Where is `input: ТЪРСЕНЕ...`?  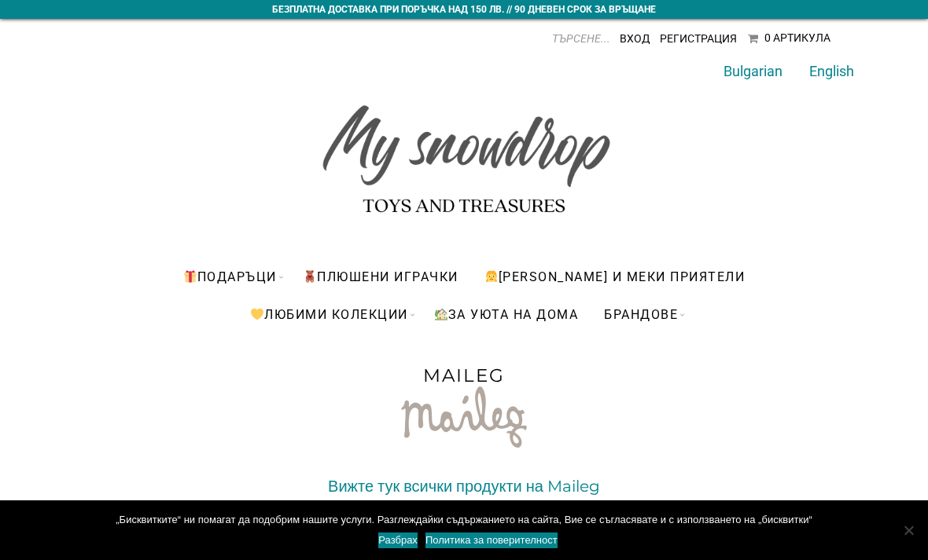
input: ТЪРСЕНЕ... is located at coordinates (551, 38).